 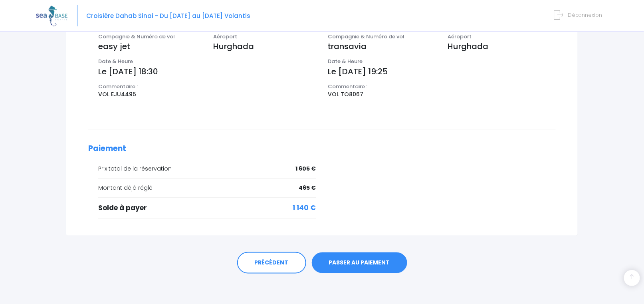 What do you see at coordinates (208, 208) in the screenshot?
I see `div: Solde à payer` at bounding box center [208, 208].